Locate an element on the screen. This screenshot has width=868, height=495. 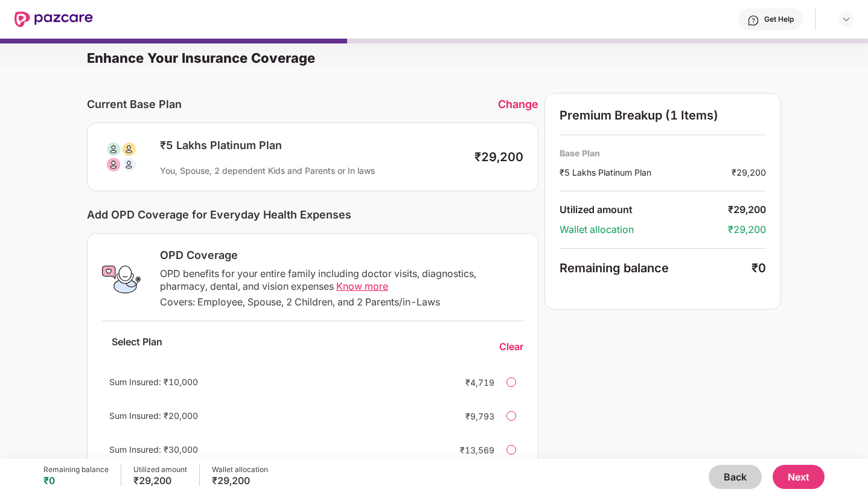
div: Clear is located at coordinates (511, 346).